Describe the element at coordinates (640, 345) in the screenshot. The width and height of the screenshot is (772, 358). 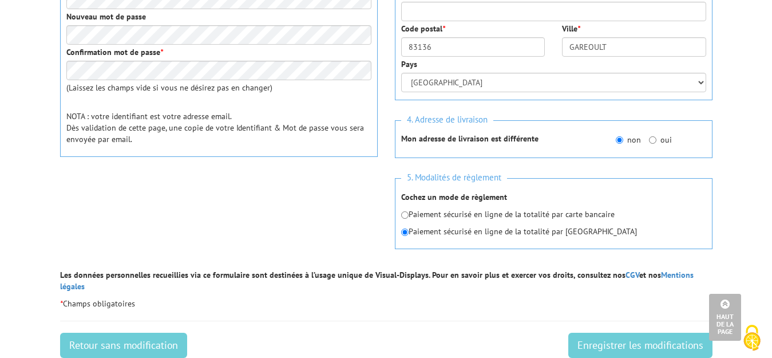
I see `input: Enregistrer les modifications` at that location.